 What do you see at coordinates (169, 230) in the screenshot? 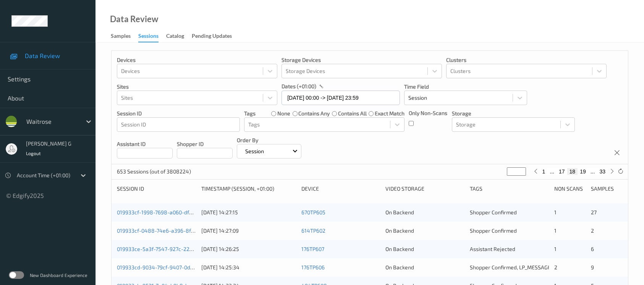
I see `a: 019933cf-0488-74e6-a396-8f382825e6b3` at bounding box center [169, 230].